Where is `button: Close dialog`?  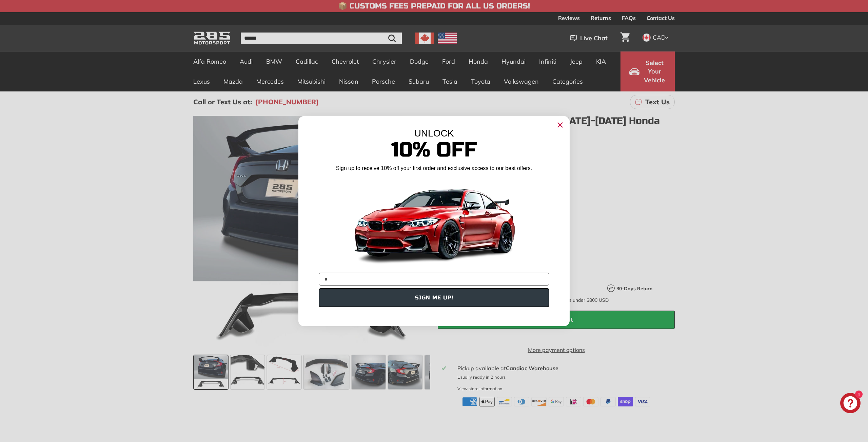
button: Close dialog is located at coordinates (560, 125).